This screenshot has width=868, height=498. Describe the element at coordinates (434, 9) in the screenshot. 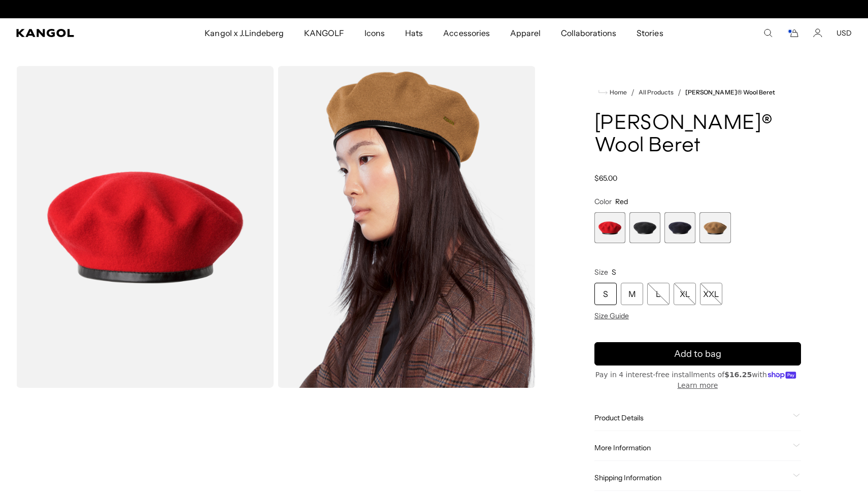

I see `div: 2 of 2` at that location.